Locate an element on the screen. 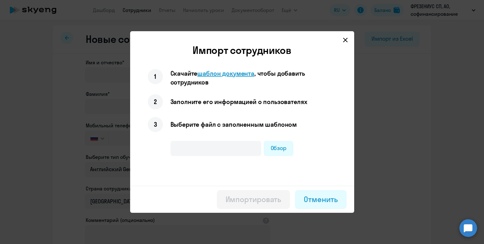  span: шаблон документа is located at coordinates (226, 73).